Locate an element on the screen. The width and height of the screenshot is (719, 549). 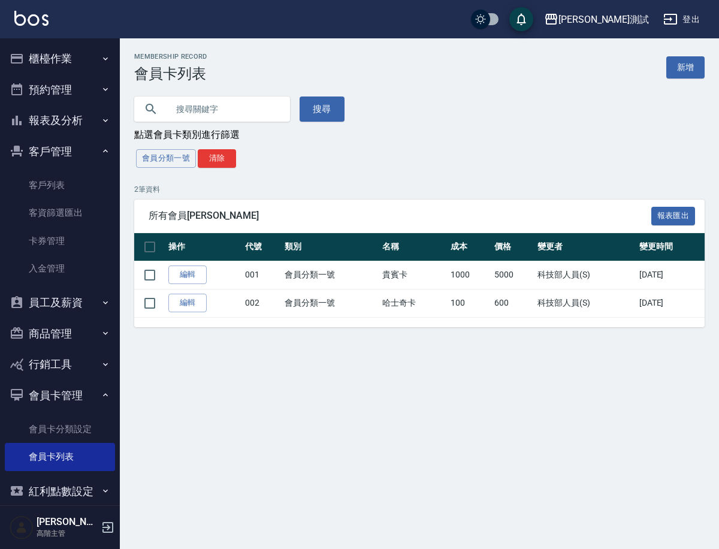
button: 登出 is located at coordinates (682, 19).